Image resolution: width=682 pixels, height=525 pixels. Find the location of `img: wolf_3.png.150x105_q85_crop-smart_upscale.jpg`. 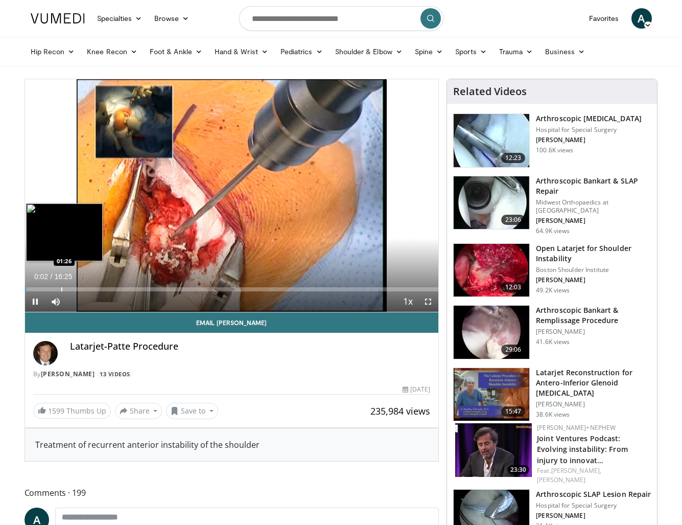

img: wolf_3.png.150x105_q85_crop-smart_upscale.jpg is located at coordinates (492, 332).